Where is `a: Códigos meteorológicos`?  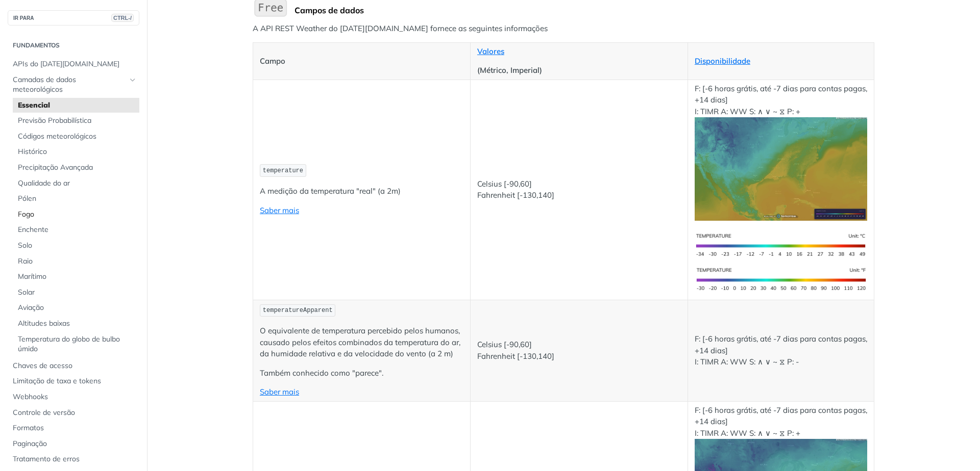
a: Códigos meteorológicos is located at coordinates (76, 137).